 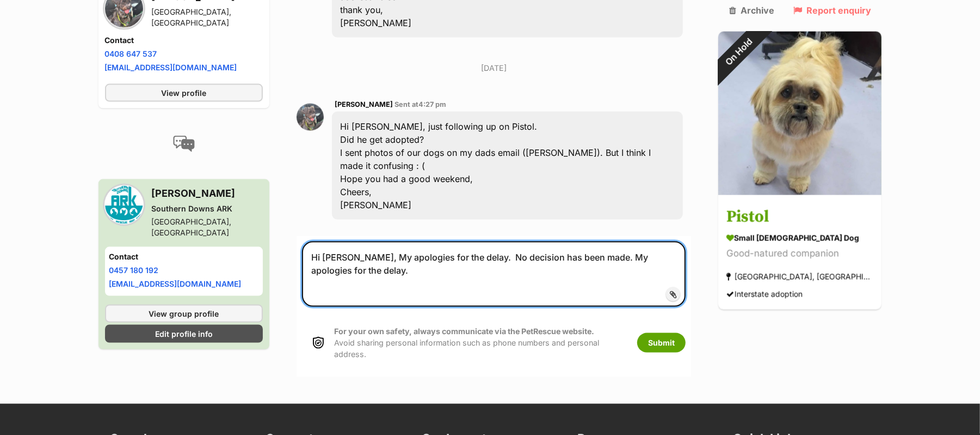 What do you see at coordinates (184, 334) in the screenshot?
I see `a: Edit profile info` at bounding box center [184, 334].